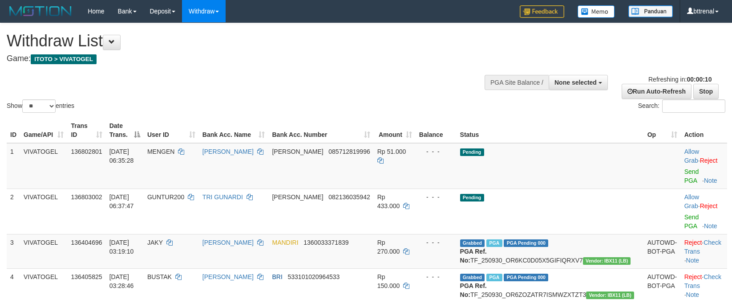  What do you see at coordinates (550, 251) in the screenshot?
I see `td: TF_250930_OR6KC0D05X5GIFIQRXV7` at bounding box center [550, 251].